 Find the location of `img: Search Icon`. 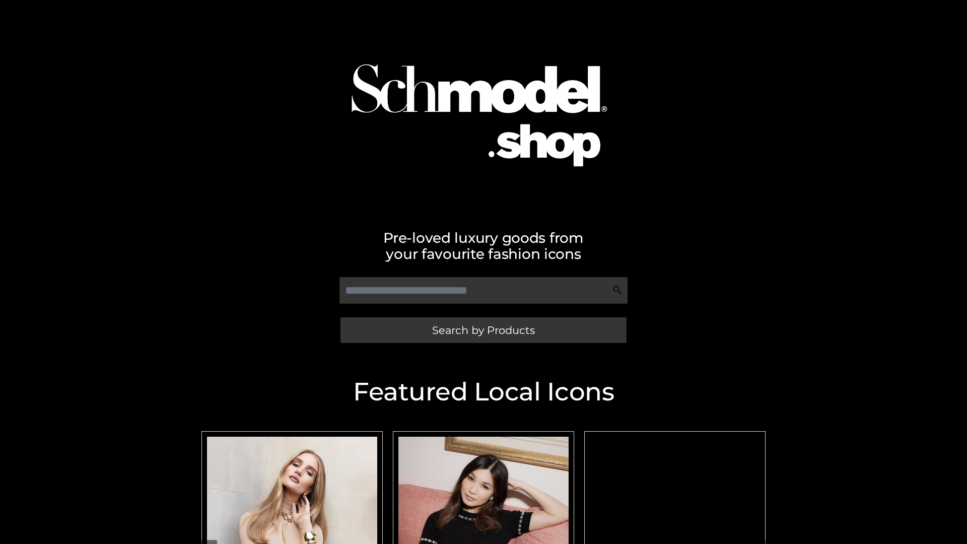

img: Search Icon is located at coordinates (617, 290).